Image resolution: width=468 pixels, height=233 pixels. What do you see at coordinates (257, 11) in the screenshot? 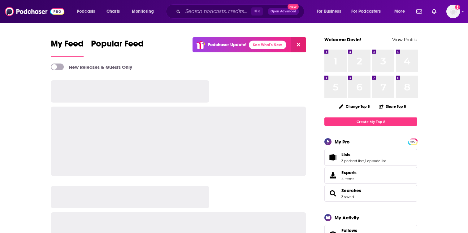
I see `span: ⌘ K` at bounding box center [257, 11].